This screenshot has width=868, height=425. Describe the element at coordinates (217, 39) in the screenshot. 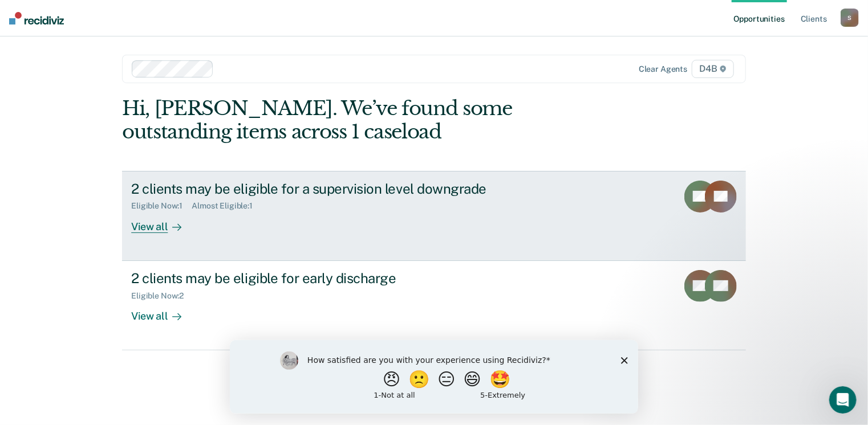

I see `button: 3` at that location.